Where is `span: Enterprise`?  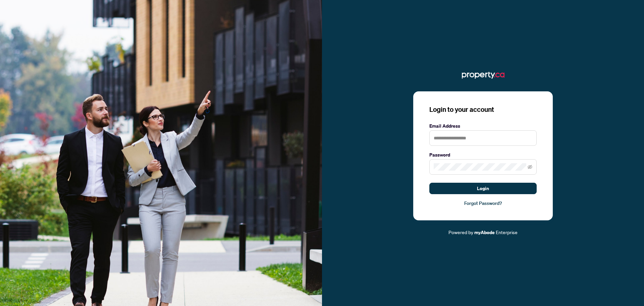 span: Enterprise is located at coordinates (506, 232).